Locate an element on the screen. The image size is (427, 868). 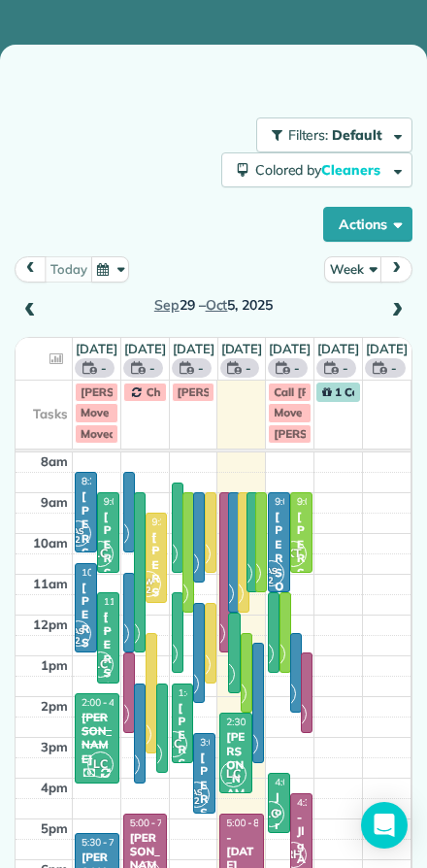
div: Open Intercom Messenger is located at coordinates (384, 825).